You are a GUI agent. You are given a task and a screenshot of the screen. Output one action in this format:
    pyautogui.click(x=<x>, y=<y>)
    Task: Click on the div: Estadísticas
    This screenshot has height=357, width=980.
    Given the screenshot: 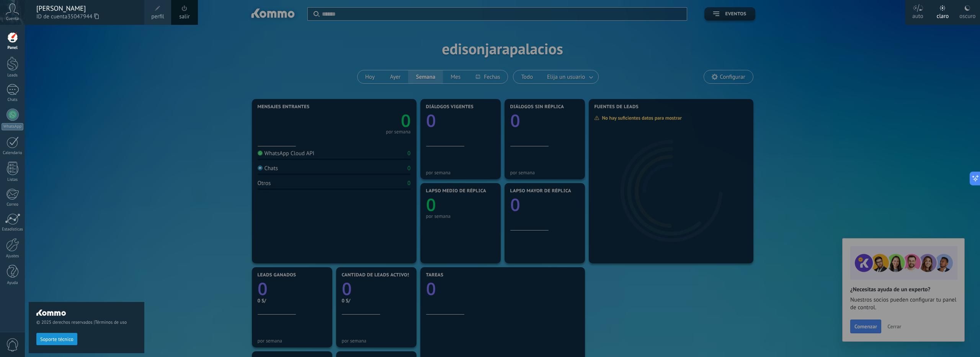 What is the action you would take?
    pyautogui.click(x=13, y=229)
    